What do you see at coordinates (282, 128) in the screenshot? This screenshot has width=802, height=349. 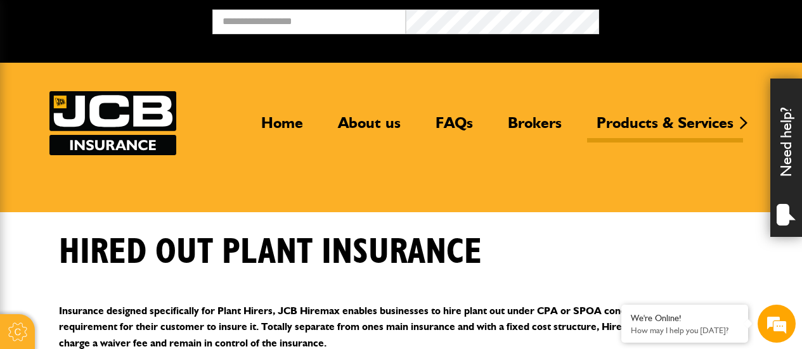 I see `a: Home` at bounding box center [282, 128].